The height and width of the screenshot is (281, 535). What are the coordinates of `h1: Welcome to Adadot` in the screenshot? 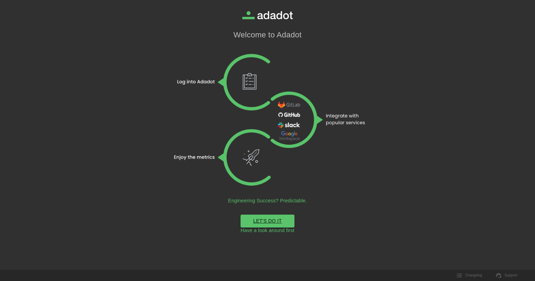 It's located at (267, 35).